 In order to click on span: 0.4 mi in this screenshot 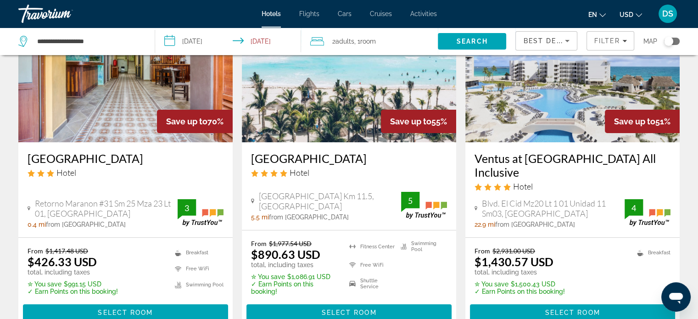, I will do `click(37, 224)`.